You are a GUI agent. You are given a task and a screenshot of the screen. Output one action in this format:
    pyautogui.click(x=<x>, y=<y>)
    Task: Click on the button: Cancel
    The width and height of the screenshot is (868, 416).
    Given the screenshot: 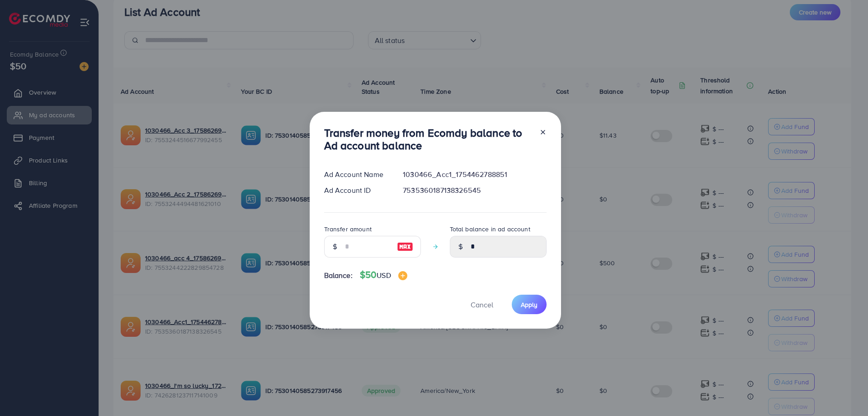 What is the action you would take?
    pyautogui.click(x=482, y=304)
    